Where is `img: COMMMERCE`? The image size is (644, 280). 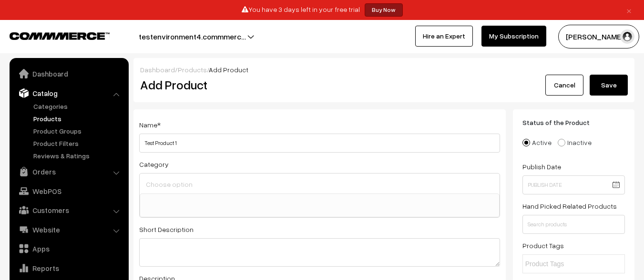
img: COMMMERCE is located at coordinates (60, 36).